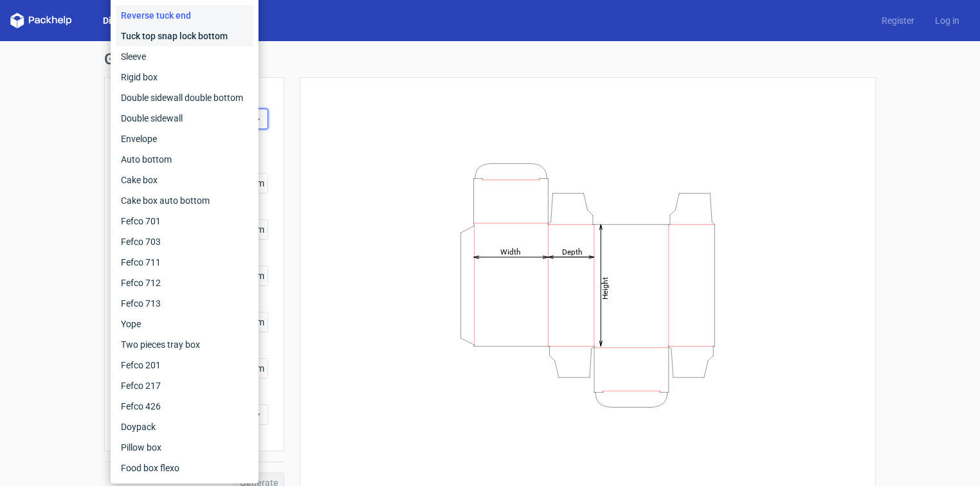  Describe the element at coordinates (510, 252) in the screenshot. I see `tspan: Width` at that location.